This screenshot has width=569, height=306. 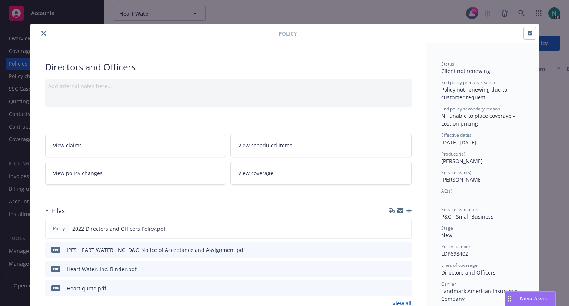 I want to click on span: Stage, so click(x=447, y=228).